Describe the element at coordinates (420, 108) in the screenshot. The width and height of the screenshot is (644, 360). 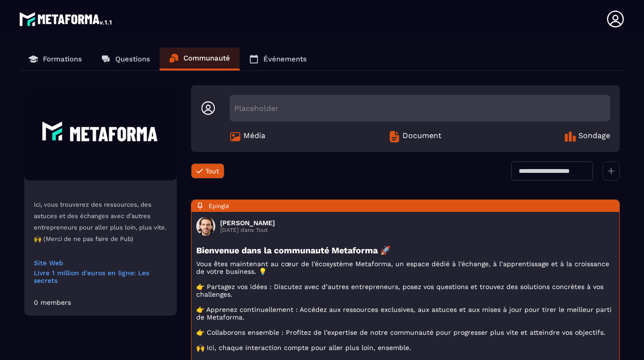
I see `div: Placeholder` at that location.